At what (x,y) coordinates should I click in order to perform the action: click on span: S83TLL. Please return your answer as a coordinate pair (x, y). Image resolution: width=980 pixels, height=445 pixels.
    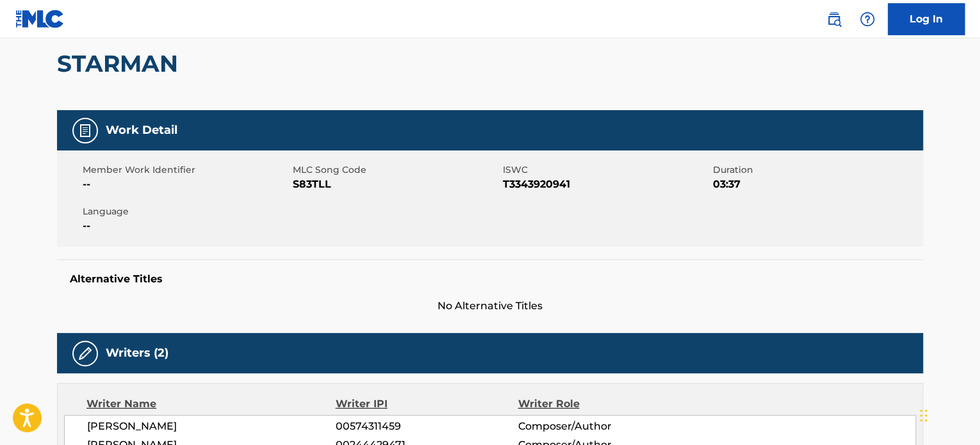
    Looking at the image, I should click on (396, 184).